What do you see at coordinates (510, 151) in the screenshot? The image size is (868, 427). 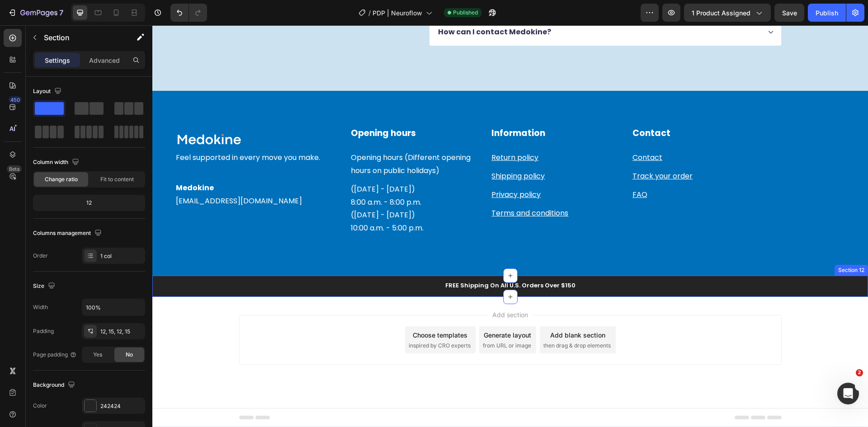 I see `a: Track your order` at bounding box center [510, 151].